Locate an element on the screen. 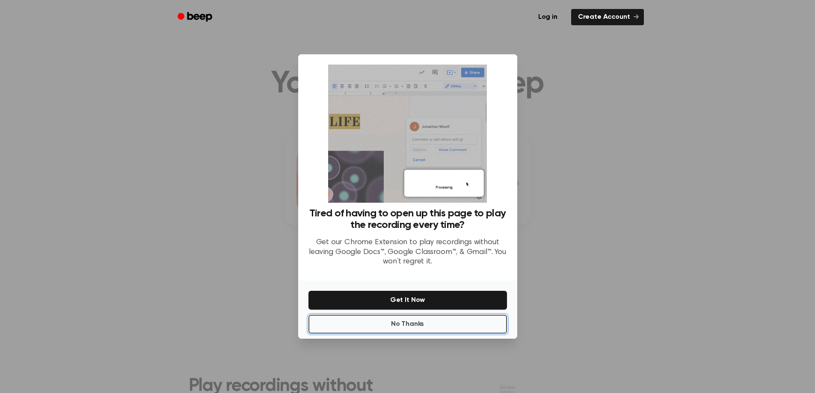  button: No Thanks is located at coordinates (408, 324).